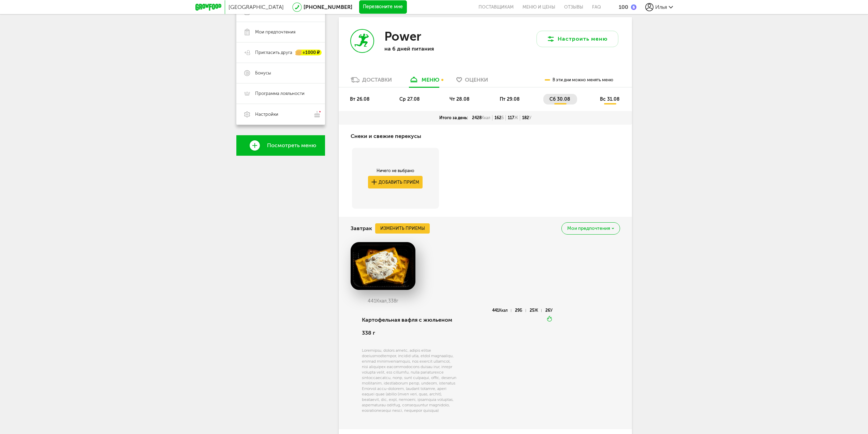 This screenshot has width=868, height=434. I want to click on span: Программа лояльности, so click(280, 94).